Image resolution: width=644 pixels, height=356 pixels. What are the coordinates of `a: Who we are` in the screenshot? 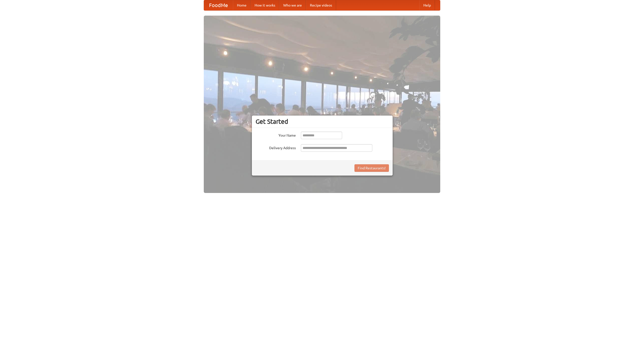 It's located at (292, 5).